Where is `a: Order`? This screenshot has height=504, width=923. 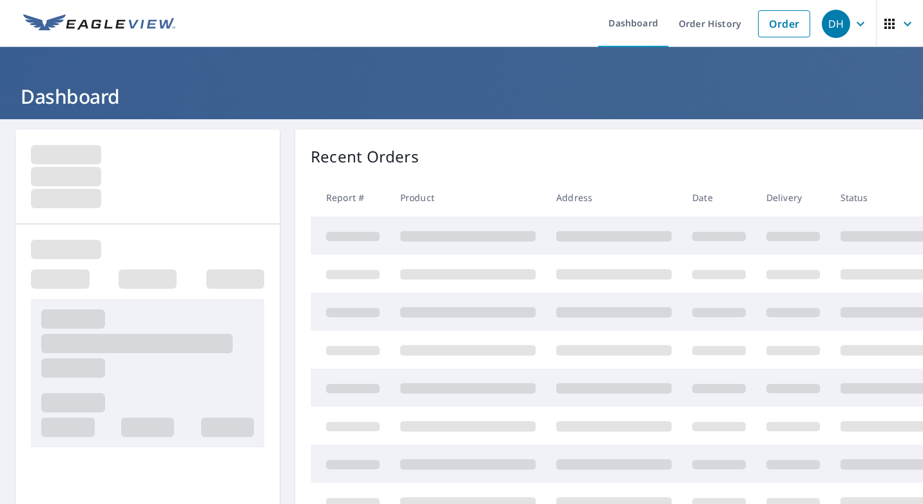 a: Order is located at coordinates (783, 24).